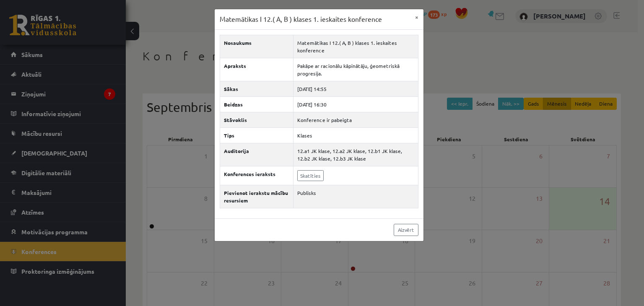  I want to click on th: Apraksts, so click(256, 69).